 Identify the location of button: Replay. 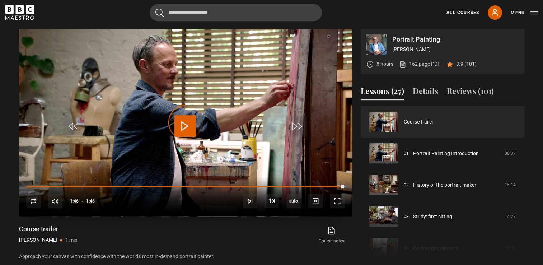
(33, 201).